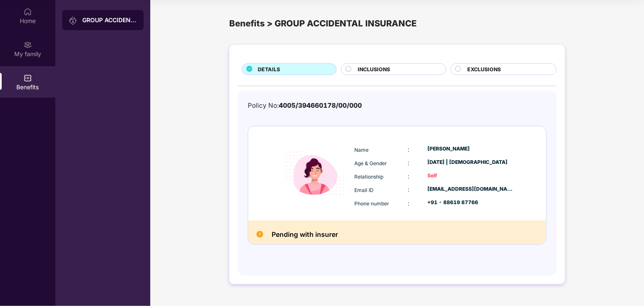 Image resolution: width=644 pixels, height=306 pixels. Describe the element at coordinates (397, 24) in the screenshot. I see `div: Benefits > GROUP ACCIDENTAL INSURANCE` at that location.